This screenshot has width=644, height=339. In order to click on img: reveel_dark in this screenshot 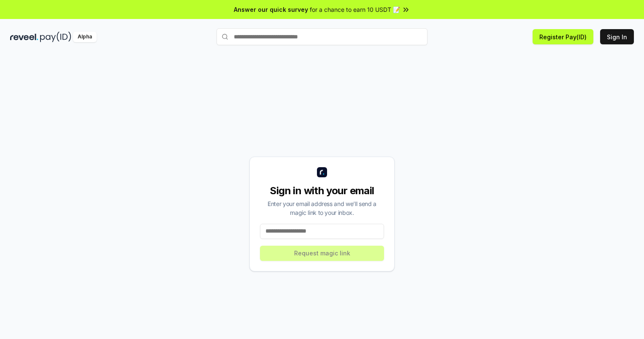, I will do `click(24, 37)`.